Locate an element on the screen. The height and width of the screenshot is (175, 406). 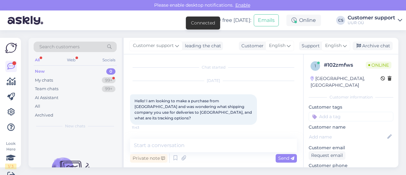
input: Add name is located at coordinates (347, 137).